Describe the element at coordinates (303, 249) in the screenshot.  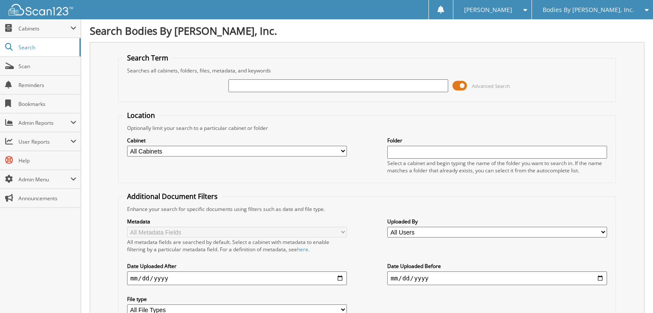
I see `a: here` at that location.